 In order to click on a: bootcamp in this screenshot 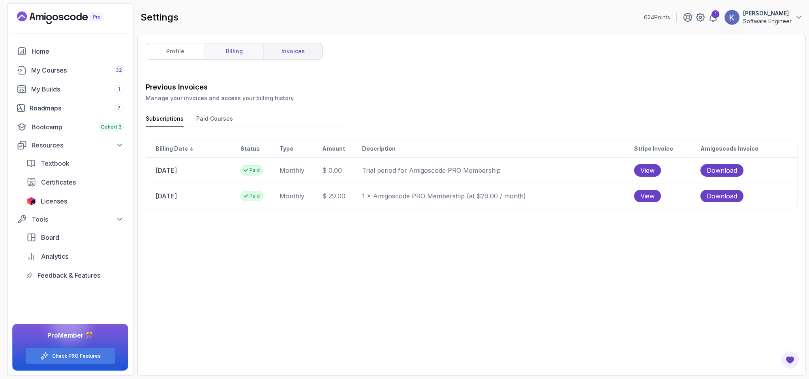, I will do `click(70, 127)`.